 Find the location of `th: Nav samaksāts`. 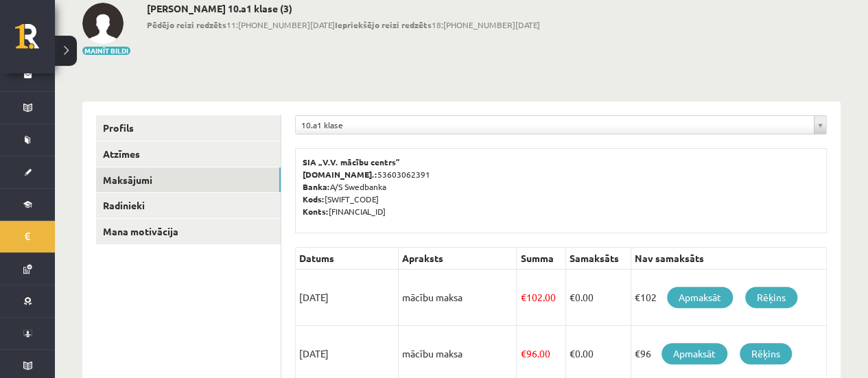

th: Nav samaksāts is located at coordinates (729, 259).